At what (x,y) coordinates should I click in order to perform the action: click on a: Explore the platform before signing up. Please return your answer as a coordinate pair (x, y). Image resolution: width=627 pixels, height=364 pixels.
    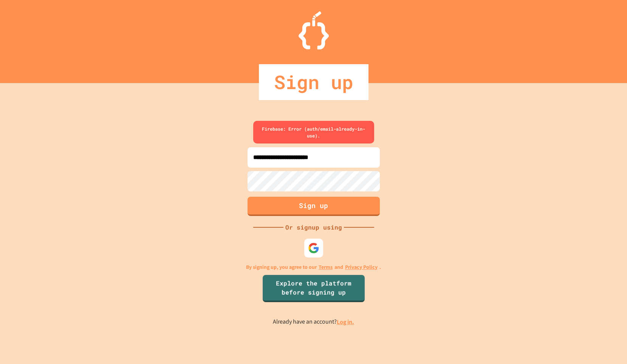
    Looking at the image, I should click on (314, 288).